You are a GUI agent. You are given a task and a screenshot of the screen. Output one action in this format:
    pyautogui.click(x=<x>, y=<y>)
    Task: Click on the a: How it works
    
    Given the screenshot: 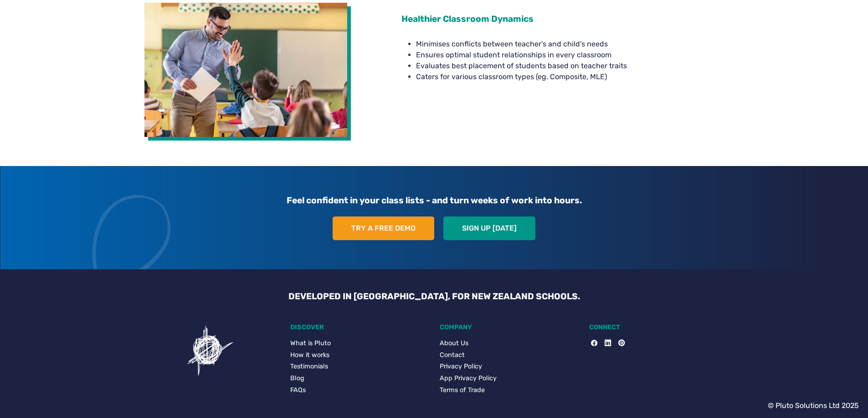 What is the action you would take?
    pyautogui.click(x=360, y=355)
    